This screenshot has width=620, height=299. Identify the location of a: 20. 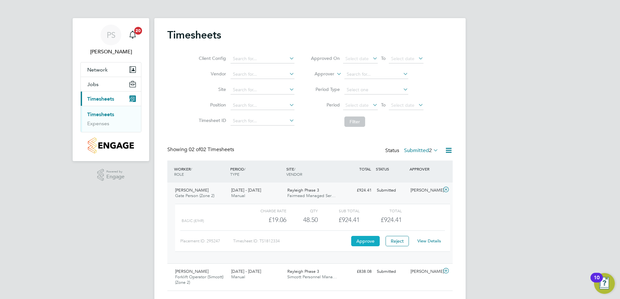
(133, 35).